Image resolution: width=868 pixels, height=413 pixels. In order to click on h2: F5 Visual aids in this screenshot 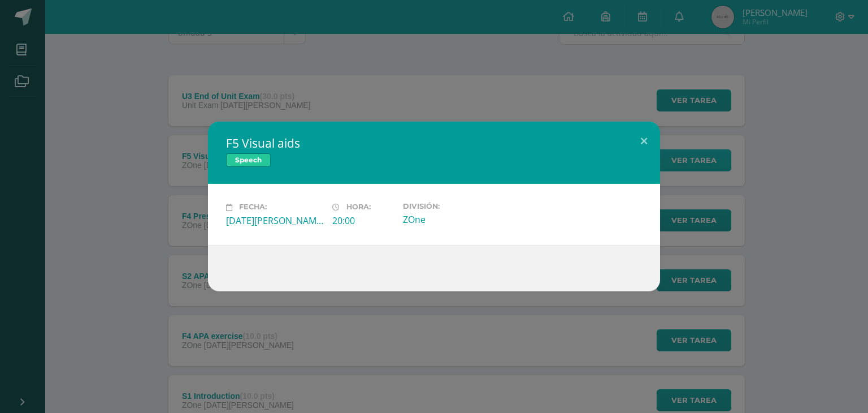, I will do `click(434, 143)`.